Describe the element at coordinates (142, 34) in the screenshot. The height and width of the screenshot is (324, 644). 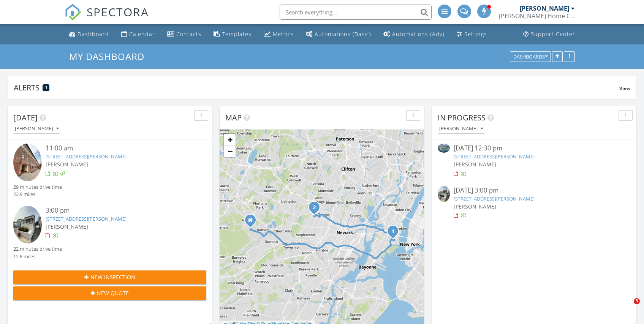
I see `div: Calendar` at that location.